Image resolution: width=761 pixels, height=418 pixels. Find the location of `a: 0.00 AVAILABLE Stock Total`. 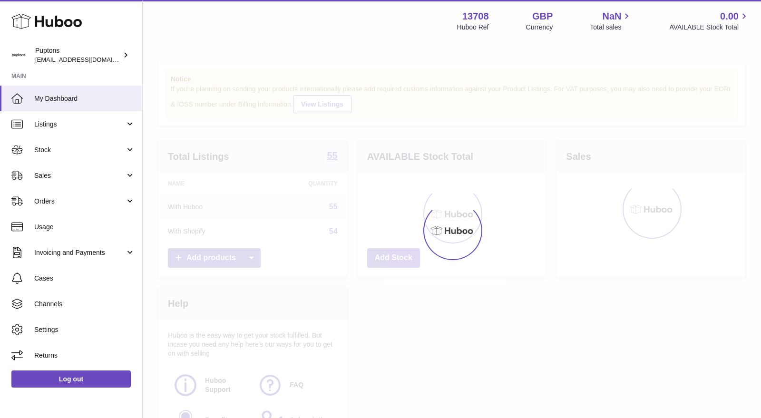

a: 0.00 AVAILABLE Stock Total is located at coordinates (709, 21).